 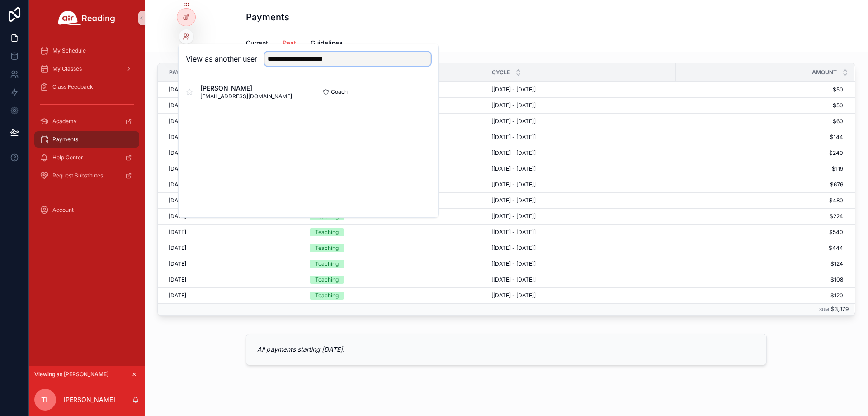 I want to click on span: Academy, so click(x=65, y=122).